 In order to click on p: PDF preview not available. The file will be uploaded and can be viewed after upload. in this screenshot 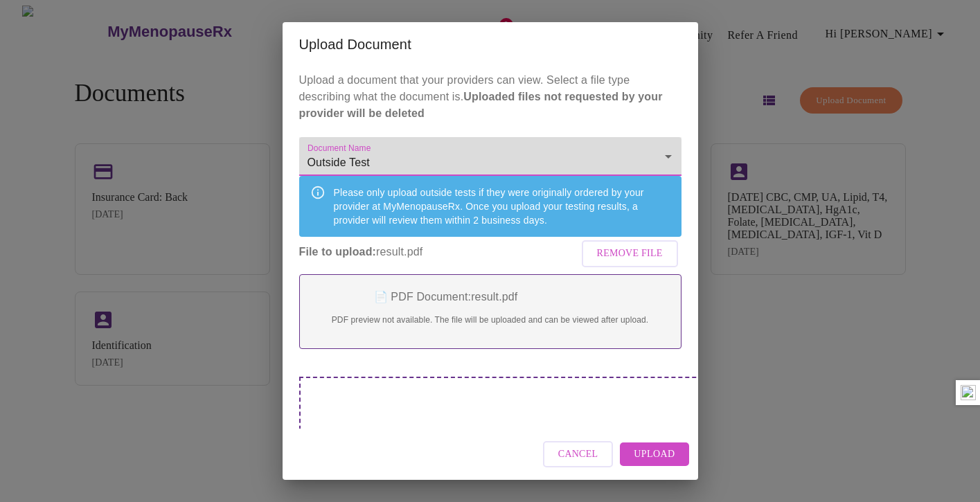, I will do `click(491, 320)`.